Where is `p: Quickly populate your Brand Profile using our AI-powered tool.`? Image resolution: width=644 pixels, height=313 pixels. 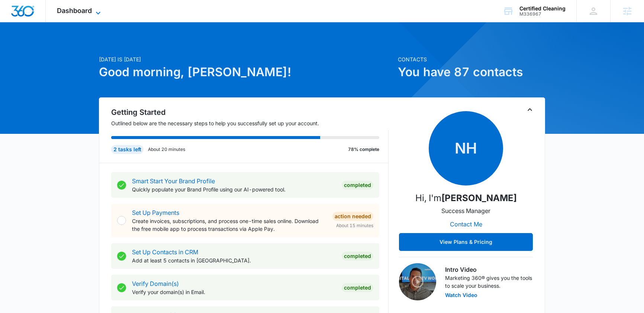 p: Quickly populate your Brand Profile using our AI-powered tool. is located at coordinates (234, 189).